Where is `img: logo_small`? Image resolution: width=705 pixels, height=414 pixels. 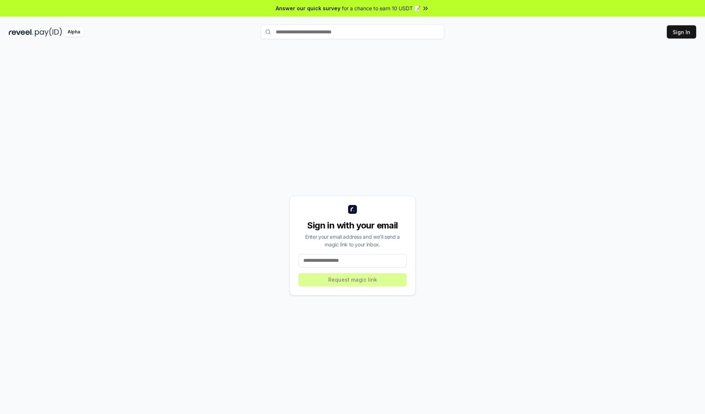 img: logo_small is located at coordinates (352, 210).